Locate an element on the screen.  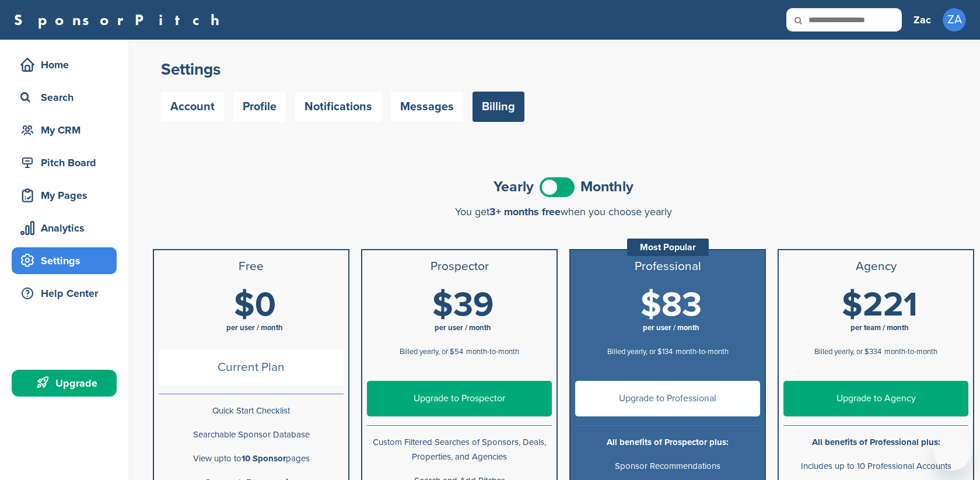
div: Help Center is located at coordinates (67, 293).